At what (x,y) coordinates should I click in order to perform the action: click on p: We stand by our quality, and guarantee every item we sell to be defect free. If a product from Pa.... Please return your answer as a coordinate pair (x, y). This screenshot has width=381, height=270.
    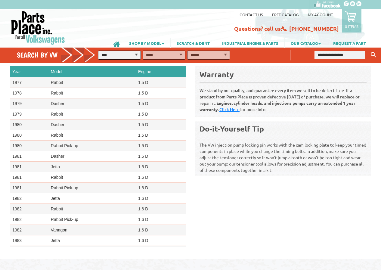
    Looking at the image, I should click on (283, 97).